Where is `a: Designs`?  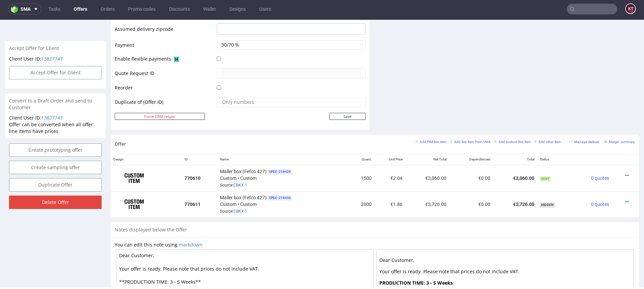 a: Designs is located at coordinates (238, 9).